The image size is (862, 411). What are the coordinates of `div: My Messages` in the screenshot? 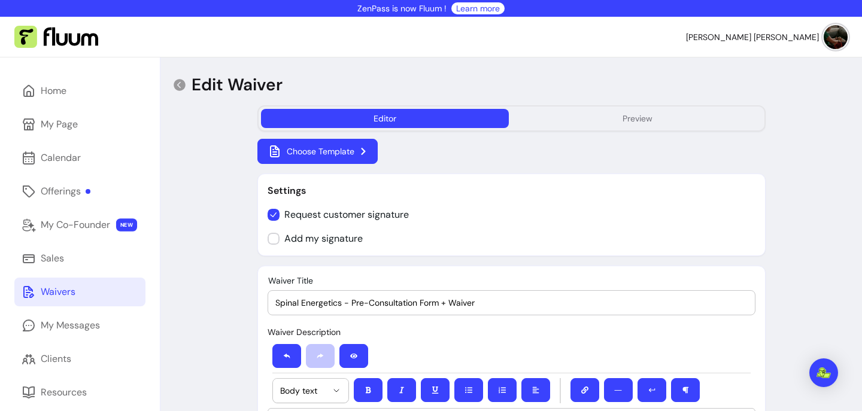 It's located at (70, 326).